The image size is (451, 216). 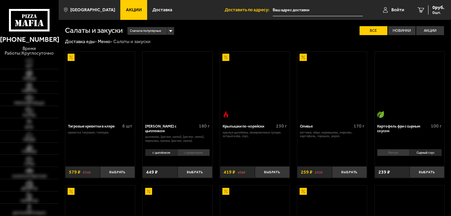 What do you see at coordinates (74, 172) in the screenshot?
I see `span: 579 ₽` at bounding box center [74, 172].